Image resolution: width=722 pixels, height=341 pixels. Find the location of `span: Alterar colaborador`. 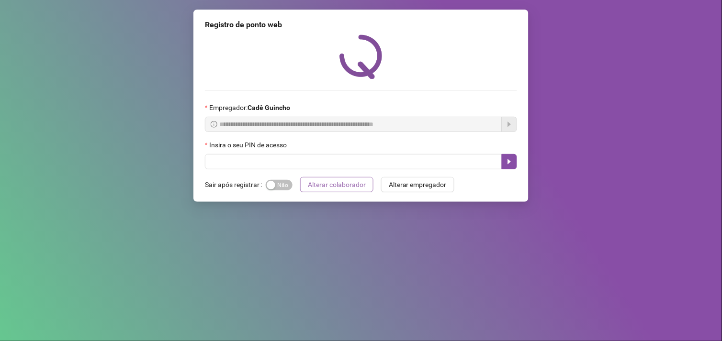

span: Alterar colaborador is located at coordinates (337, 185).